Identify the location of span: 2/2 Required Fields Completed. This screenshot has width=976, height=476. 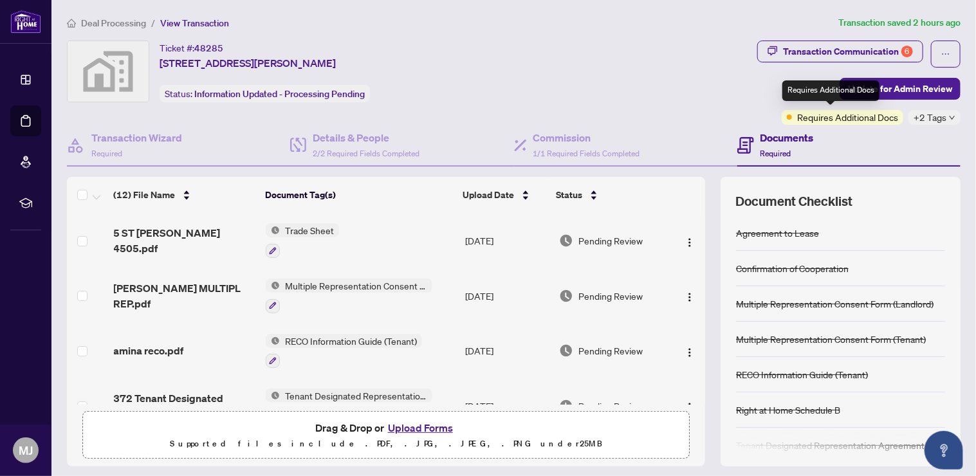
(366, 153).